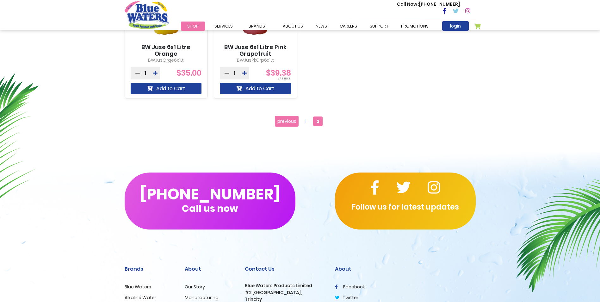 The height and width of the screenshot is (302, 600). What do you see at coordinates (293, 26) in the screenshot?
I see `a: about us` at bounding box center [293, 26].